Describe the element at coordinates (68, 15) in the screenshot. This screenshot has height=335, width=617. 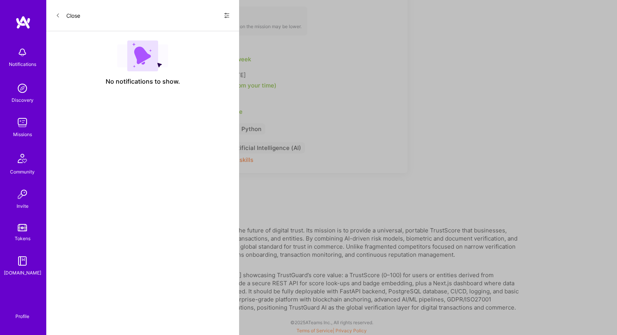
I see `button: Close` at that location.